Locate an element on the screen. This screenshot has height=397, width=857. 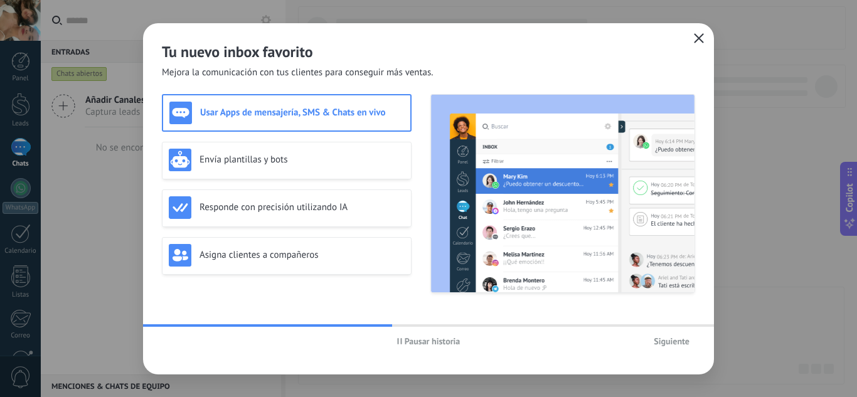
h3: Asigna clientes a compañeros is located at coordinates (302, 255).